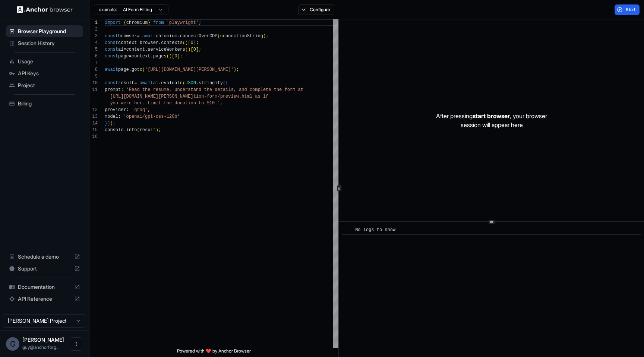 The height and width of the screenshot is (357, 644). I want to click on span: serviceWorkers, so click(166, 50).